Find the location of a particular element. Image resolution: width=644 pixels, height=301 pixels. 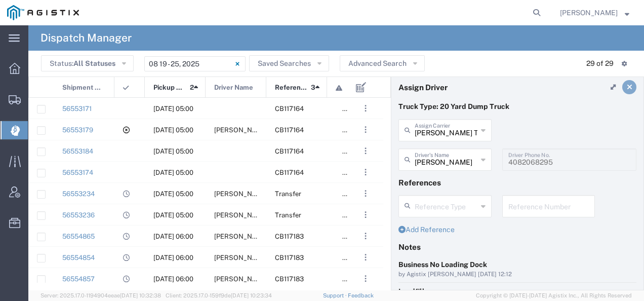

span: Driver Name is located at coordinates (233, 88).